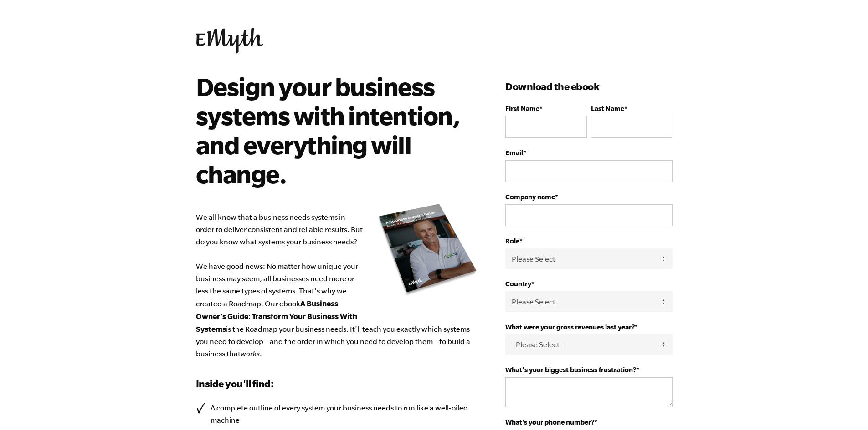 The width and height of the screenshot is (868, 430). I want to click on span: Company name, so click(530, 197).